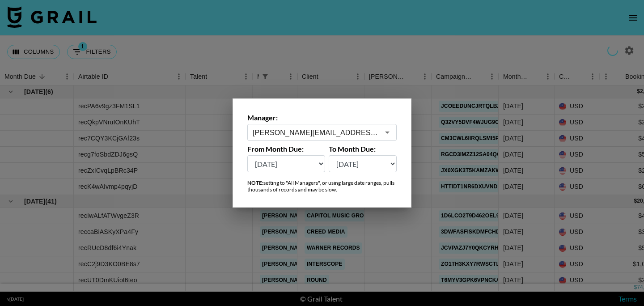 The image size is (644, 306). Describe the element at coordinates (255, 183) in the screenshot. I see `strong: NOTE:` at that location.